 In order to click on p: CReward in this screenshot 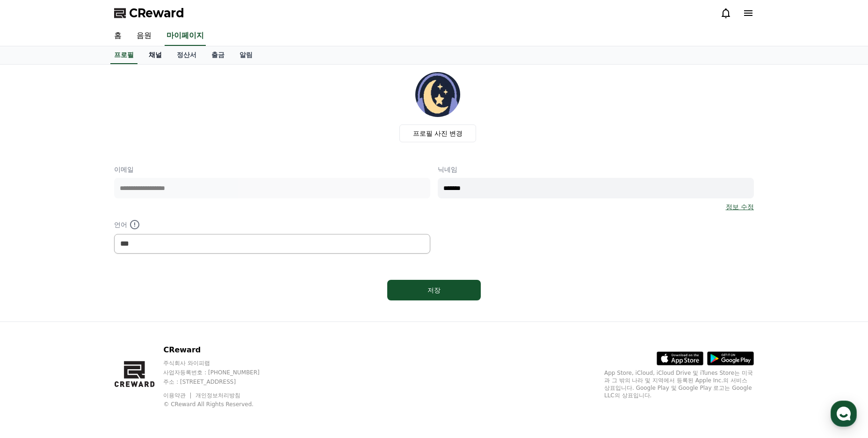, I will do `click(220, 350)`.